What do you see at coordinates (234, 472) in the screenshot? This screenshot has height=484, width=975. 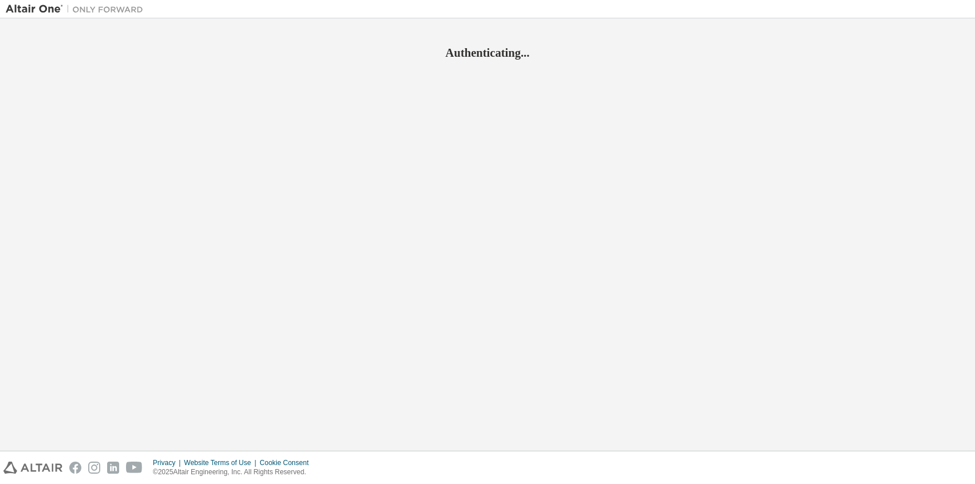 I see `p: © 2025 Altair Engineering, Inc. All Rights Reserved.` at bounding box center [234, 472].